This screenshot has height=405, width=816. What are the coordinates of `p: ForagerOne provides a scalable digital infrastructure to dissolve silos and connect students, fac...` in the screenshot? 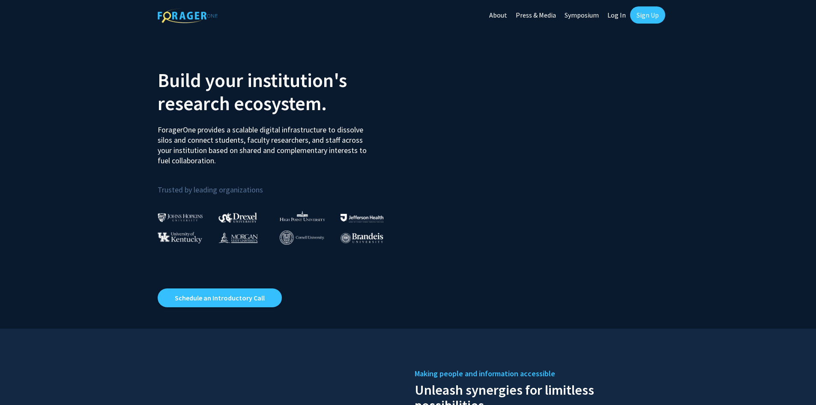 It's located at (265, 142).